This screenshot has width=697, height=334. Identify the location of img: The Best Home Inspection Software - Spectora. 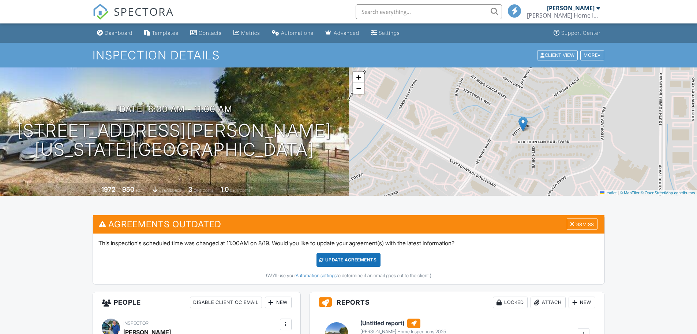
(101, 12).